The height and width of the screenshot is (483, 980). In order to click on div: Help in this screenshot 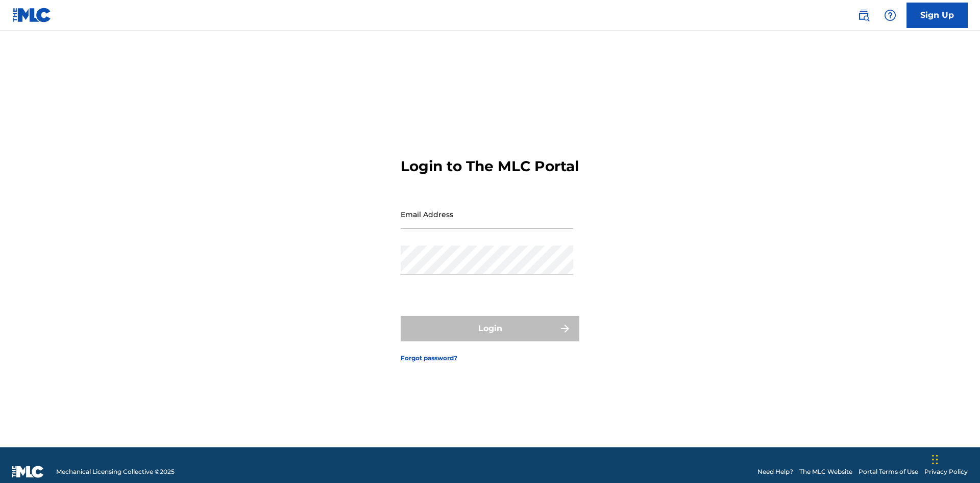, I will do `click(890, 15)`.